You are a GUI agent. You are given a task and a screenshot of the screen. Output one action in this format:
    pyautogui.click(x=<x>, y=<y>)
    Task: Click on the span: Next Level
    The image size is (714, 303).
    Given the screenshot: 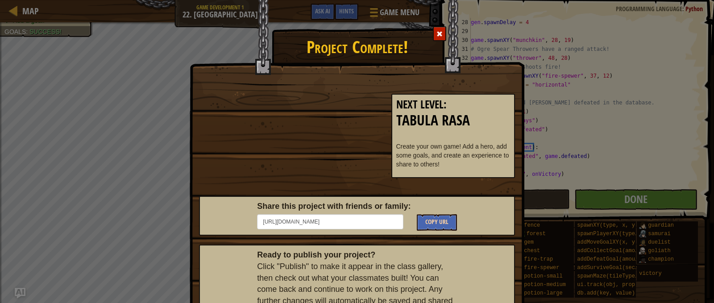 What is the action you would take?
    pyautogui.click(x=420, y=104)
    